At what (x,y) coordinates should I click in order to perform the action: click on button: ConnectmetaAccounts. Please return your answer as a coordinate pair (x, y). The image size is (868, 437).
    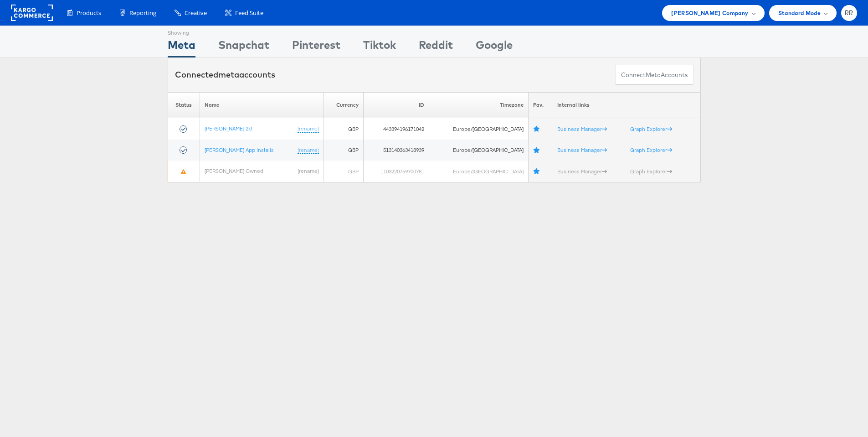
    Looking at the image, I should click on (654, 75).